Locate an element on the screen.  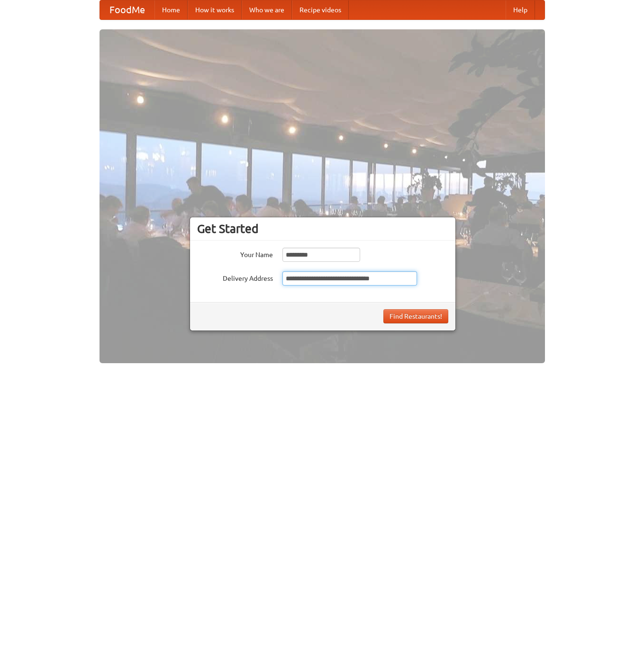
a: How it works is located at coordinates (215, 10).